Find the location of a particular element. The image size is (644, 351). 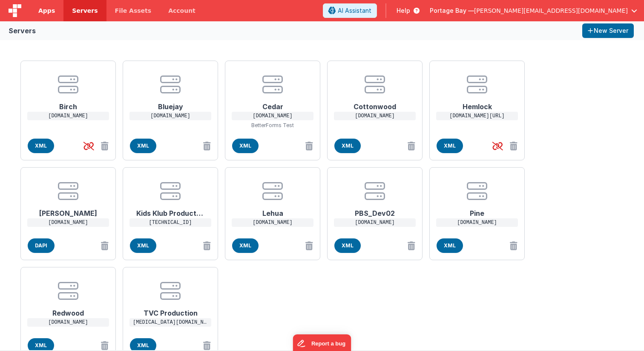

h1: Redwood is located at coordinates (68, 309).